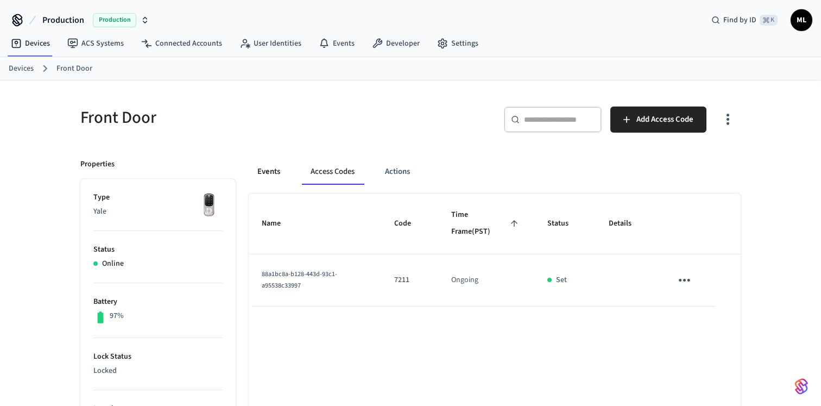 This screenshot has width=821, height=406. Describe the element at coordinates (74, 68) in the screenshot. I see `a: Front Door` at that location.